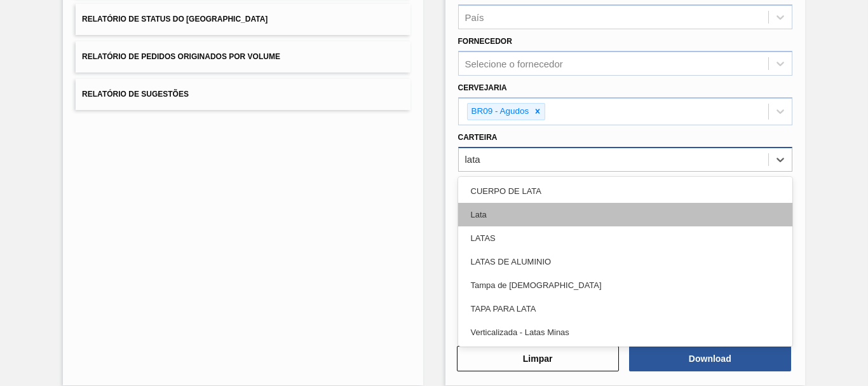 Image resolution: width=868 pixels, height=386 pixels. Describe the element at coordinates (625, 308) in the screenshot. I see `div: TAPA PARA LATA` at that location.